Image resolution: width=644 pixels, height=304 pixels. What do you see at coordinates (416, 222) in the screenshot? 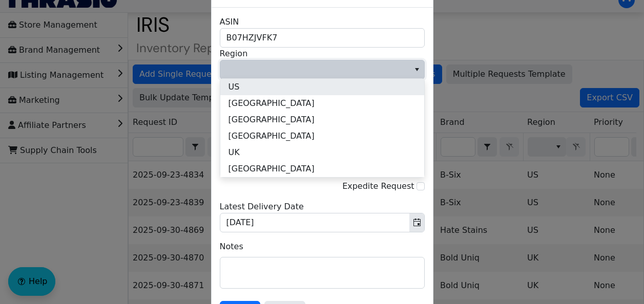
I see `button: Toggle calendar` at bounding box center [416, 222].